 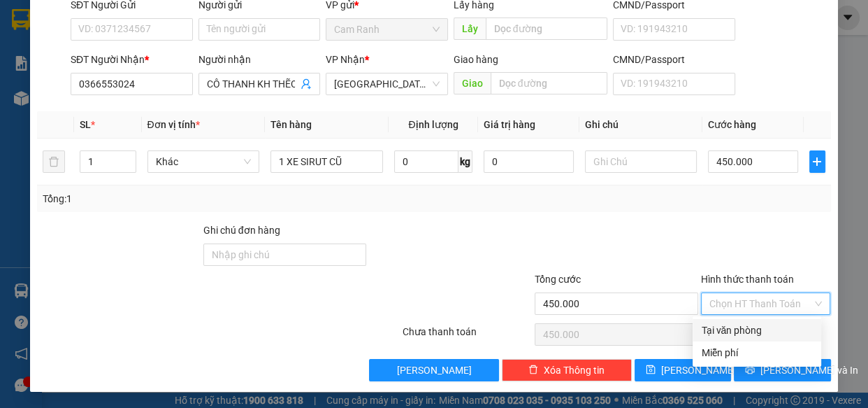 I want to click on span: Giao hàng, so click(x=476, y=59).